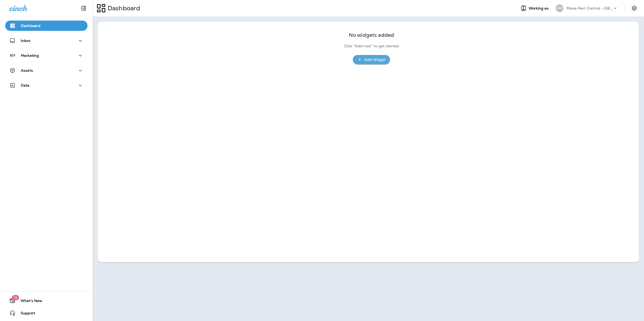 This screenshot has height=321, width=644. Describe the element at coordinates (30, 55) in the screenshot. I see `p: Marketing` at that location.